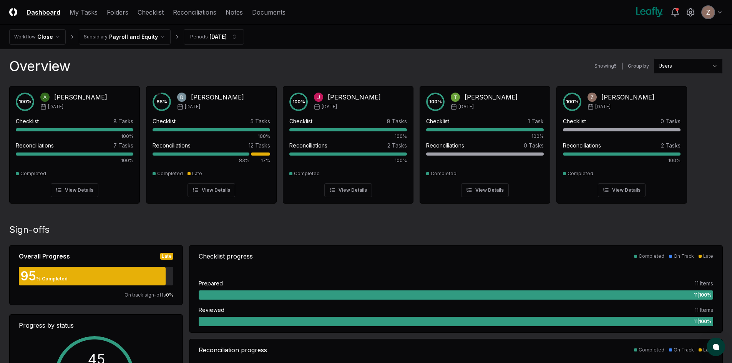 The width and height of the screenshot is (732, 363). What do you see at coordinates (606, 66) in the screenshot?
I see `div: Showing 5` at bounding box center [606, 66].